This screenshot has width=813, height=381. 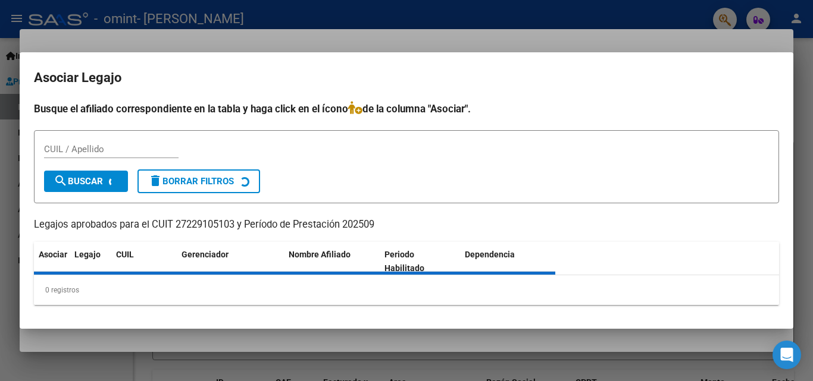 What do you see at coordinates (331, 262) in the screenshot?
I see `datatable-header-cell: Nombre Afiliado` at bounding box center [331, 262].